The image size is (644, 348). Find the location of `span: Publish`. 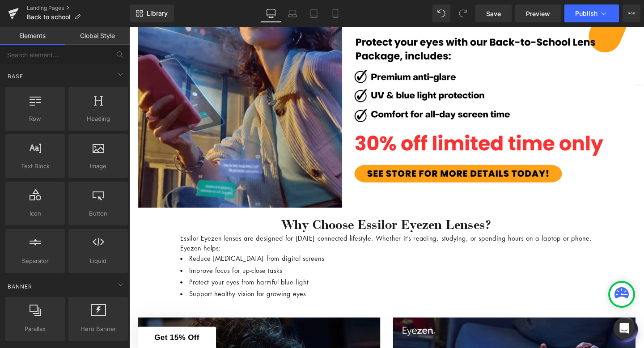

span: Publish is located at coordinates (586, 14).